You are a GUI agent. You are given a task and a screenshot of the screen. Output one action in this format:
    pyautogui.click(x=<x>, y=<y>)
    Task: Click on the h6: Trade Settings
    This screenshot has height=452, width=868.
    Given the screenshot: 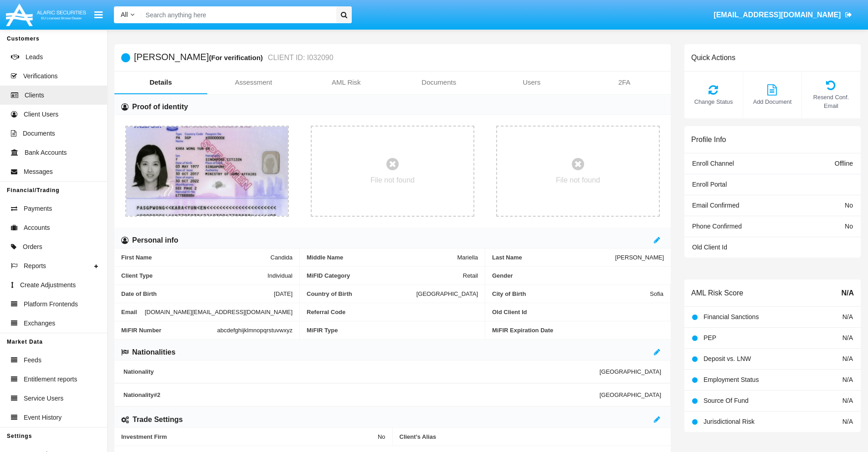 What is the action you would take?
    pyautogui.click(x=158, y=420)
    